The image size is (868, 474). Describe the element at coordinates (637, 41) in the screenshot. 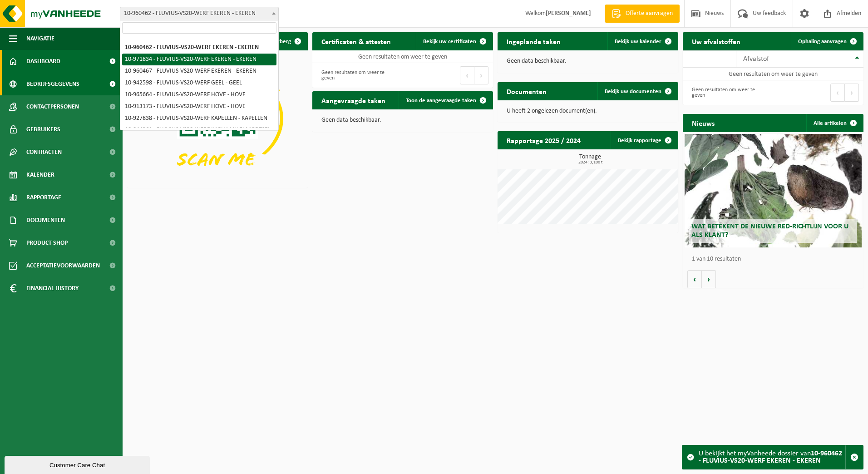

I see `span: Bekijk uw kalender` at that location.